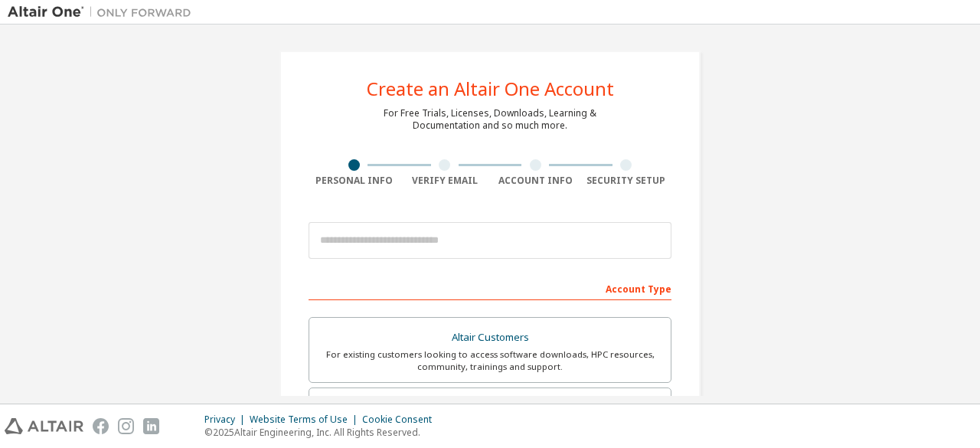  What do you see at coordinates (100, 426) in the screenshot?
I see `img: facebook.svg` at bounding box center [100, 426].